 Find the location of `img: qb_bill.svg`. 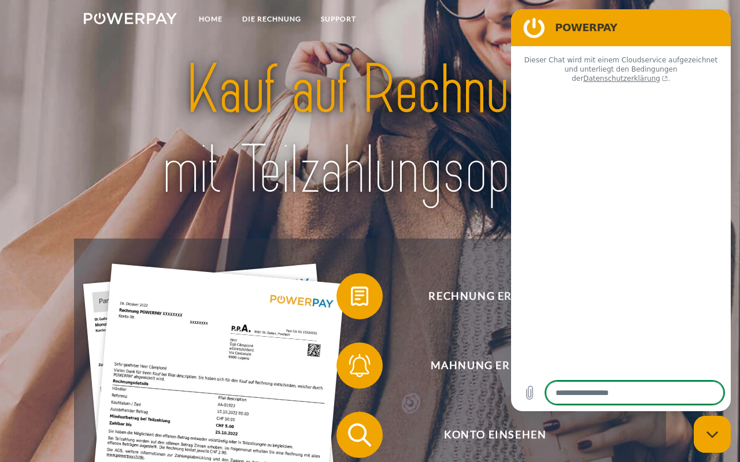

img: qb_bill.svg is located at coordinates (359, 296).